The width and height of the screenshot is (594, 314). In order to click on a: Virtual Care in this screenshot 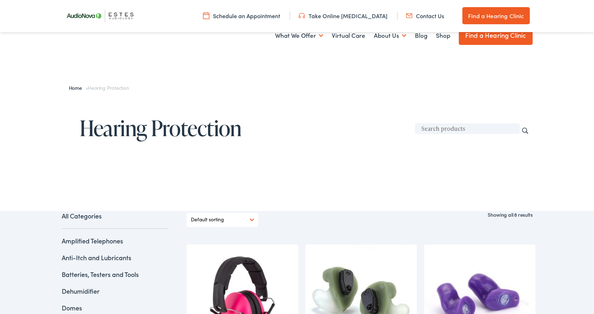, I will do `click(349, 36)`.